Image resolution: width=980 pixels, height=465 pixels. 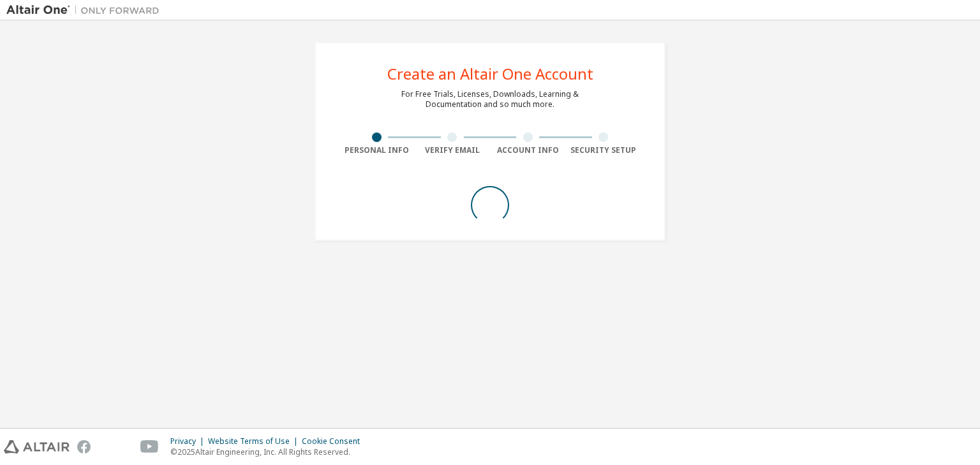 I want to click on div: Cookie Consent, so click(x=335, y=441).